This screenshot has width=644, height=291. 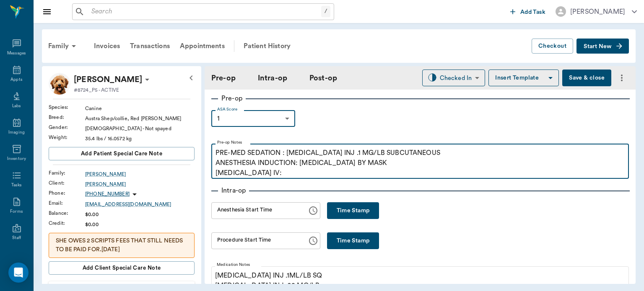 I want to click on div: 35.4 lbs / 16.0572 kg, so click(x=140, y=138).